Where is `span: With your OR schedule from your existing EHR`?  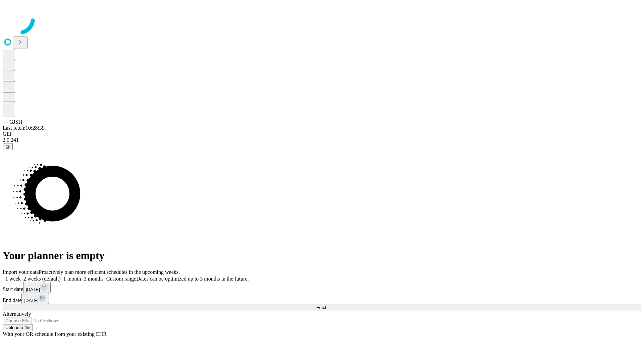 span: With your OR schedule from your existing EHR is located at coordinates (54, 334).